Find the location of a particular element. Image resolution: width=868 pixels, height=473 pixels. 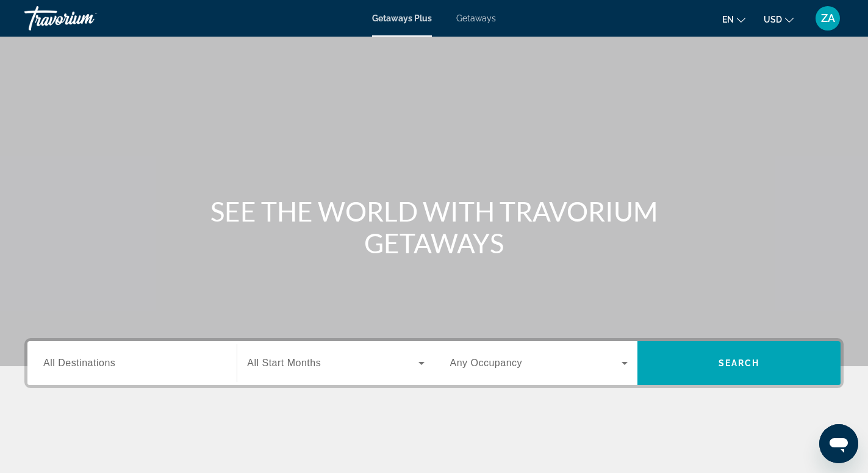

span: en is located at coordinates (728, 19).